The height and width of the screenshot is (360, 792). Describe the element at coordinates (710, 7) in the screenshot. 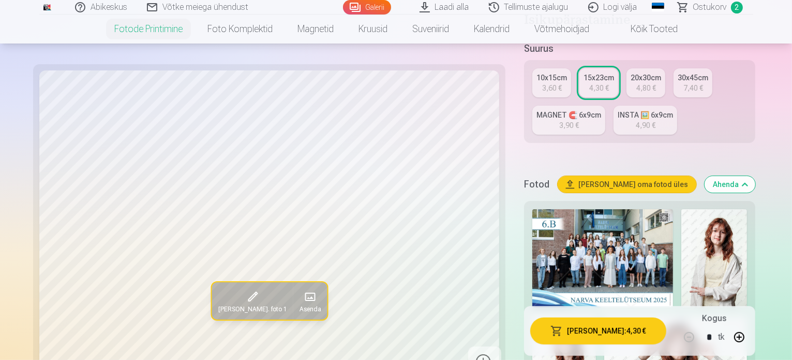

I see `span: Ostukorv` at that location.